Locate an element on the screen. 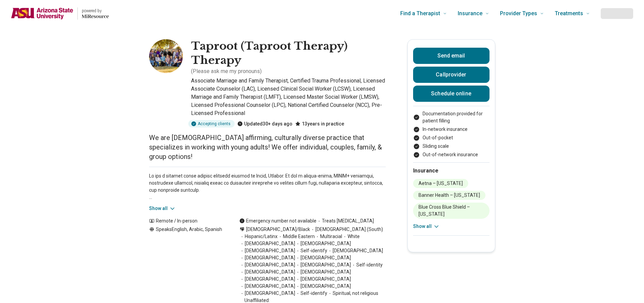 The width and height of the screenshot is (644, 303). div: 13 years in practice is located at coordinates (319, 124).